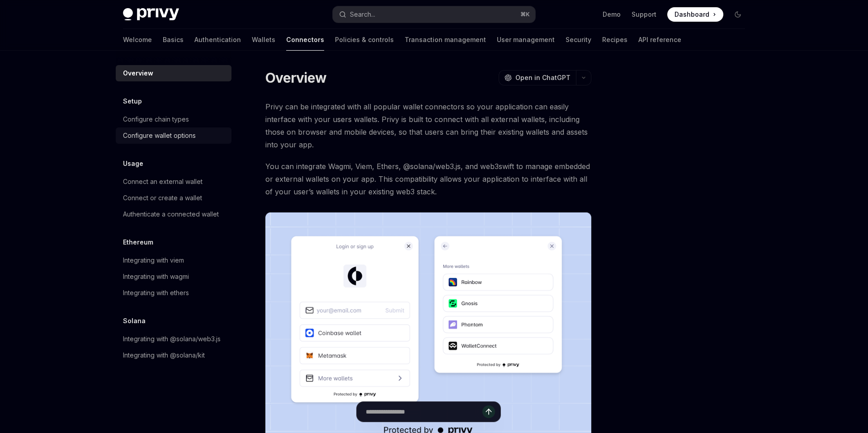 The width and height of the screenshot is (868, 433). What do you see at coordinates (614, 39) in the screenshot?
I see `a: Recipes` at bounding box center [614, 39].